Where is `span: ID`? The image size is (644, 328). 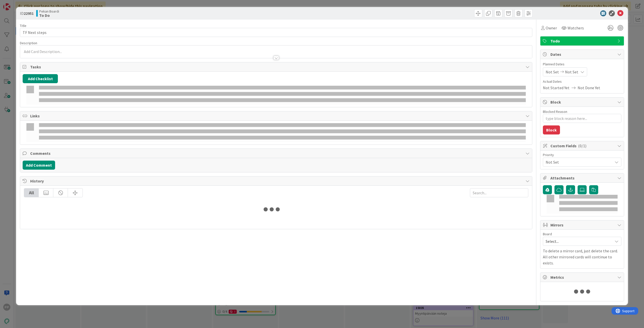 span: ID is located at coordinates (27, 13).